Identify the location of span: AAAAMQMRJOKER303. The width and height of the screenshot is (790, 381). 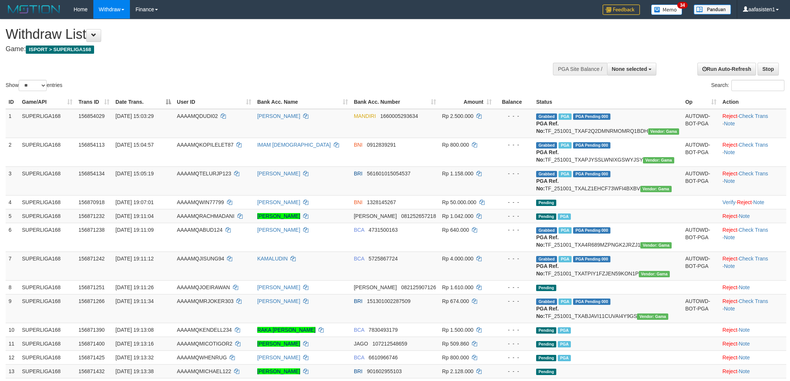
(205, 301).